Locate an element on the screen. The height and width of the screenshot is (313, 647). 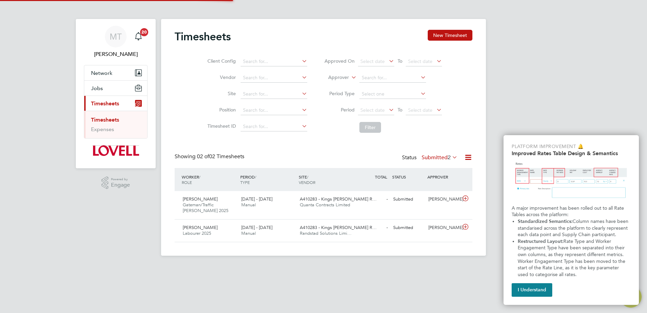
div: Improved Rate Table Semantics is located at coordinates (571, 220).